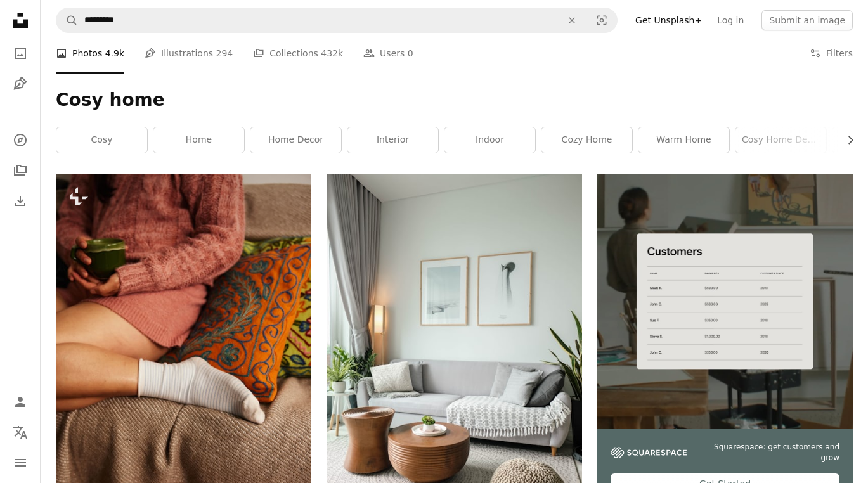  Describe the element at coordinates (587, 140) in the screenshot. I see `a: cozy home` at that location.